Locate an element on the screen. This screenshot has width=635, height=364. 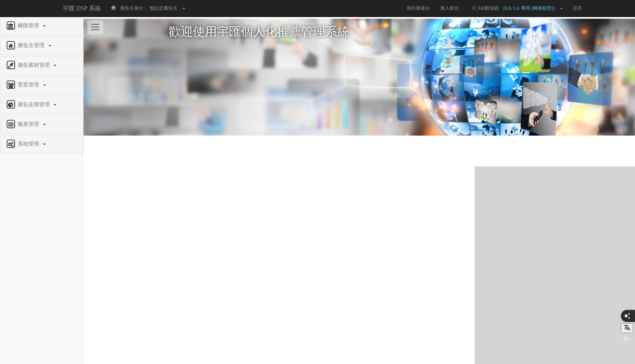
span: 廣告主管理 is located at coordinates (32, 45).